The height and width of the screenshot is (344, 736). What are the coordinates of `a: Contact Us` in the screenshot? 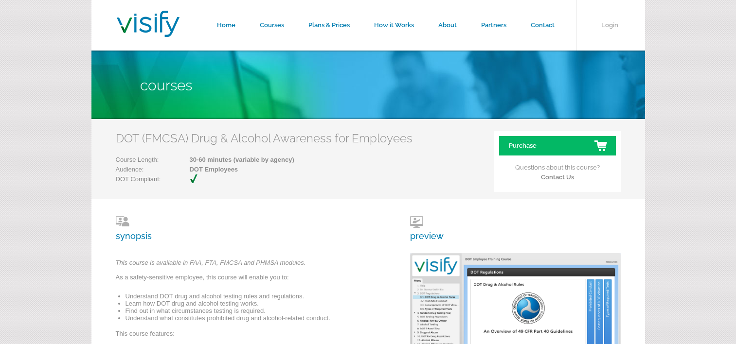 It's located at (558, 177).